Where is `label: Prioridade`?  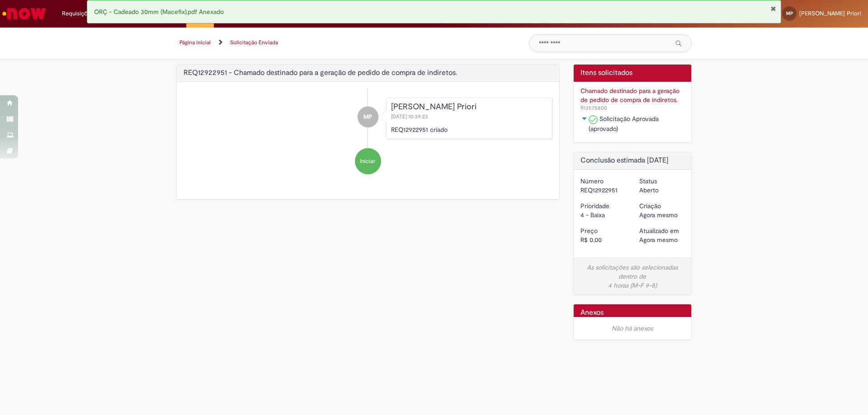 label: Prioridade is located at coordinates (595, 206).